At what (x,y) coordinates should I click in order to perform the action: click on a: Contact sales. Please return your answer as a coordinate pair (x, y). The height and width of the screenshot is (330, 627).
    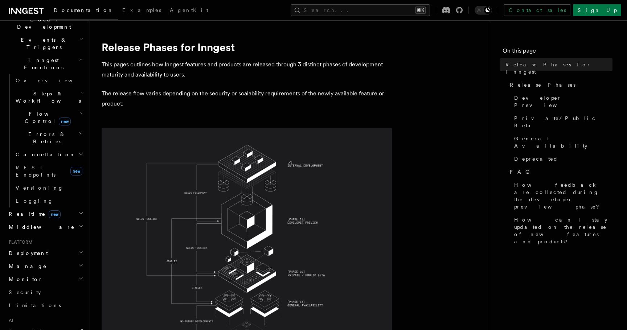
    Looking at the image, I should click on (537, 10).